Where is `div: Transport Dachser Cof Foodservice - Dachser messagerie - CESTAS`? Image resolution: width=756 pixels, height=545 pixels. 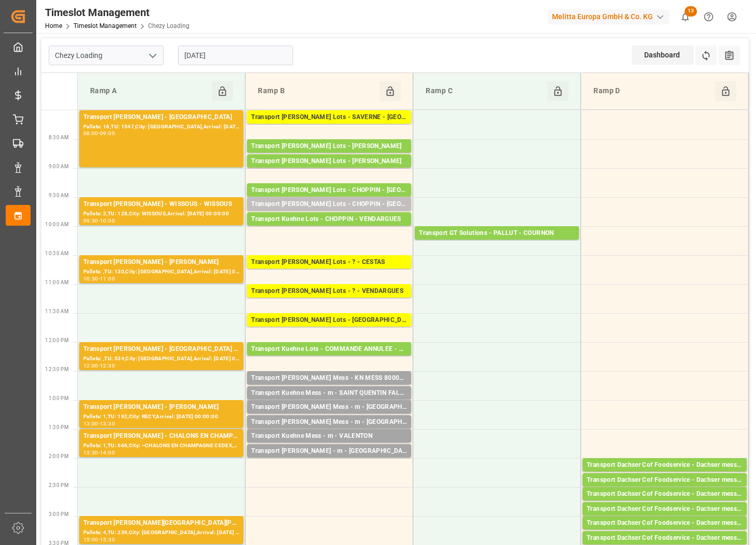
div: Transport Dachser Cof Foodservice - Dachser messagerie - CESTAS is located at coordinates (664, 465).